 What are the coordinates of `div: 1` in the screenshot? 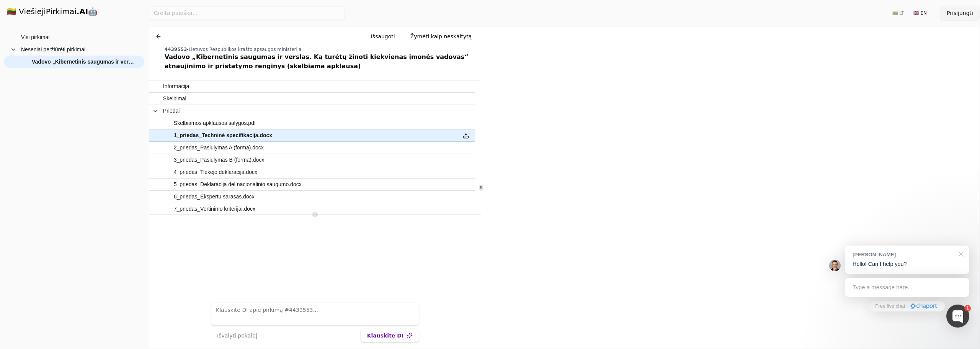 It's located at (967, 308).